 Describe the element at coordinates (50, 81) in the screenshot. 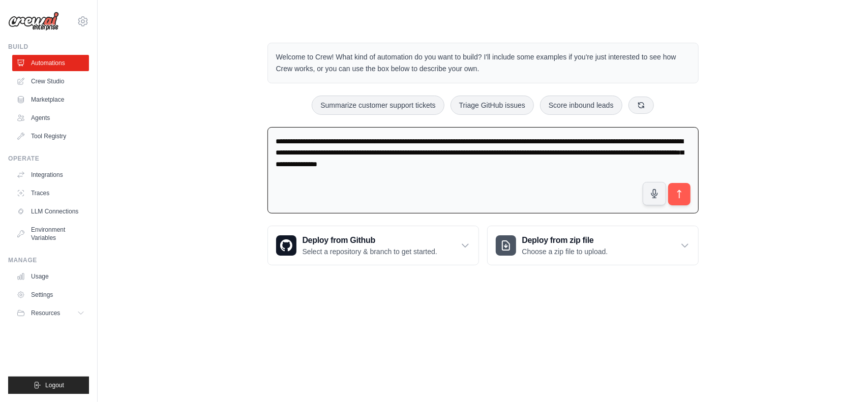

I see `a: Crew Studio` at that location.